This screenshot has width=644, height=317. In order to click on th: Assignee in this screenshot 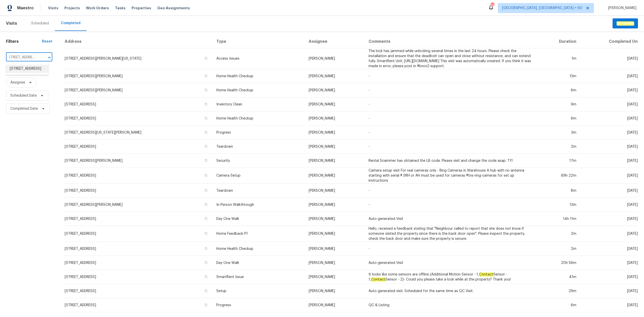, I will do `click(335, 41)`.